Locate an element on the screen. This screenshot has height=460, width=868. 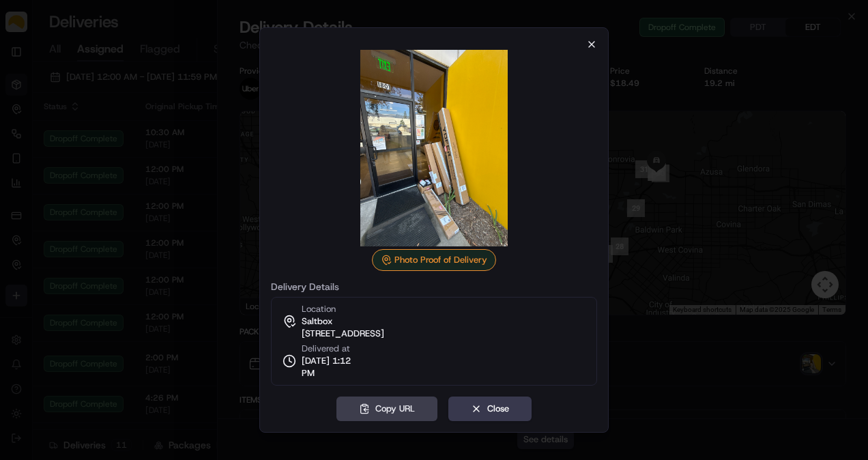
span: Saltbox is located at coordinates (317, 321).